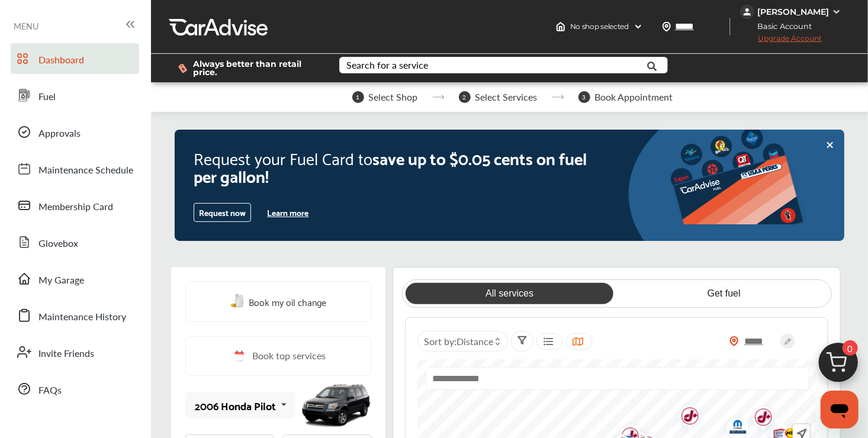 The image size is (868, 438). I want to click on span: Request your Fuel Card to, so click(283, 157).